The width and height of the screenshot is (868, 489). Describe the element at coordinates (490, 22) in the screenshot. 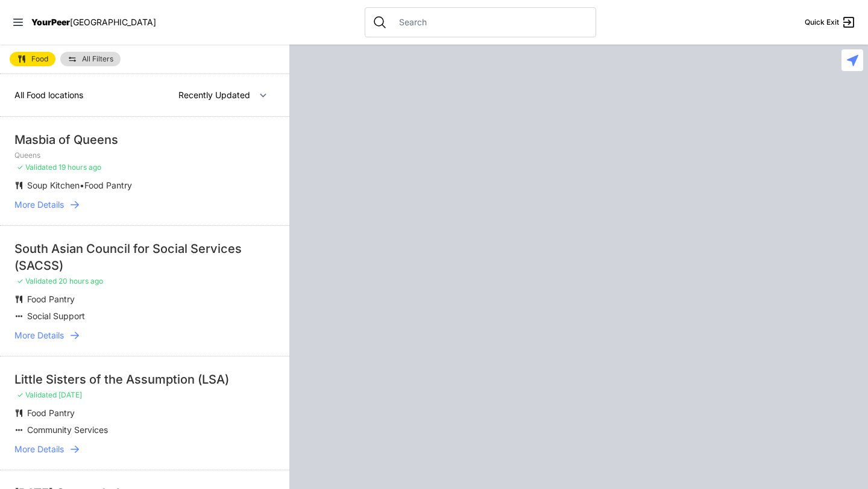

I see `input: Search` at that location.